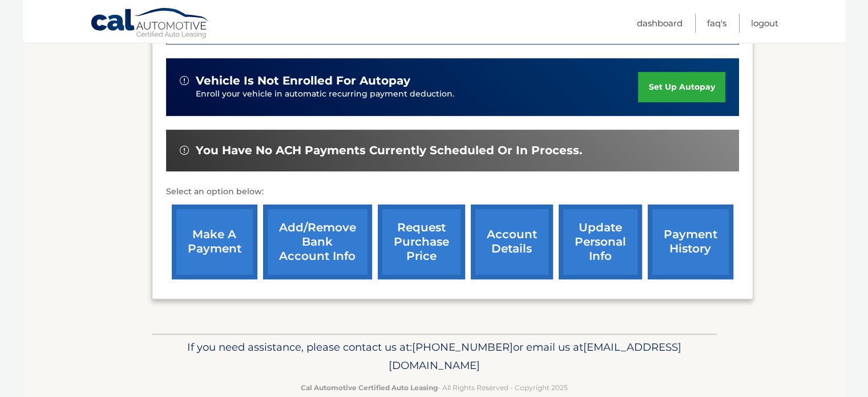 This screenshot has width=868, height=397. Describe the element at coordinates (717, 23) in the screenshot. I see `a: FAQ's` at that location.